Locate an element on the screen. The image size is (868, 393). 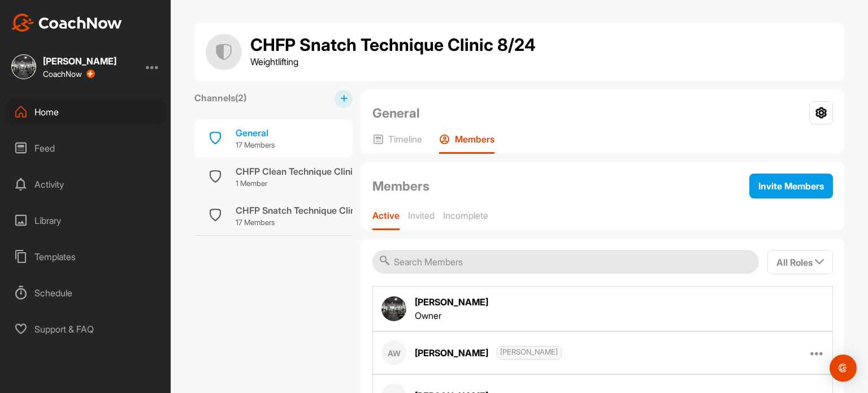
button: All Roles is located at coordinates (801, 262).